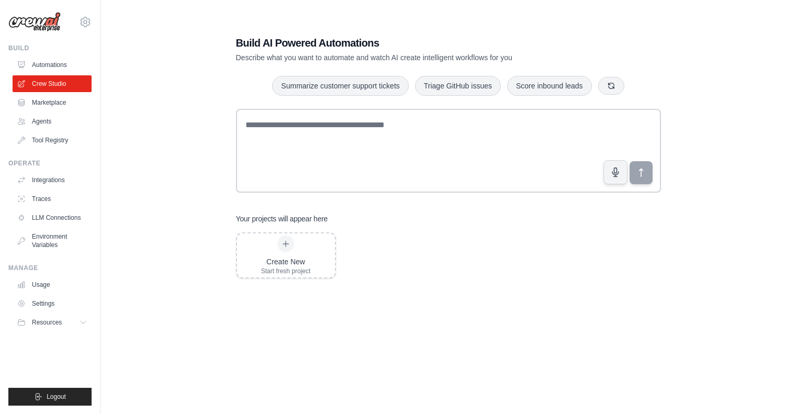 The image size is (796, 414). What do you see at coordinates (550, 86) in the screenshot?
I see `button: Score inbound leads` at bounding box center [550, 86].